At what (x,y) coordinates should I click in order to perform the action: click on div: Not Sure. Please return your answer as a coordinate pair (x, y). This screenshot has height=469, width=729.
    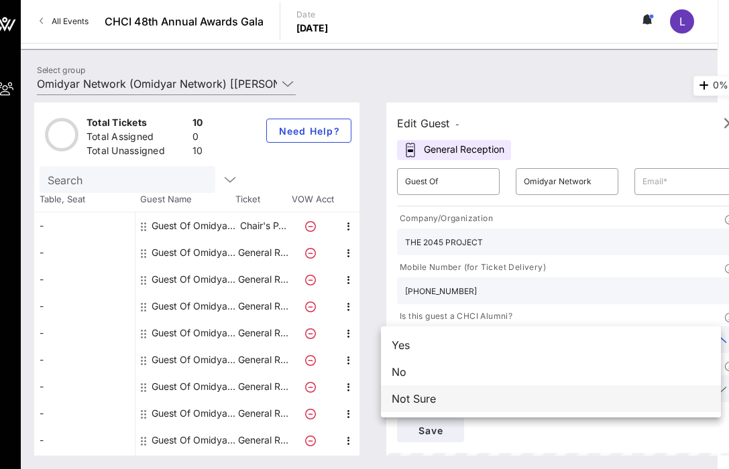
    Looking at the image, I should click on (550, 399).